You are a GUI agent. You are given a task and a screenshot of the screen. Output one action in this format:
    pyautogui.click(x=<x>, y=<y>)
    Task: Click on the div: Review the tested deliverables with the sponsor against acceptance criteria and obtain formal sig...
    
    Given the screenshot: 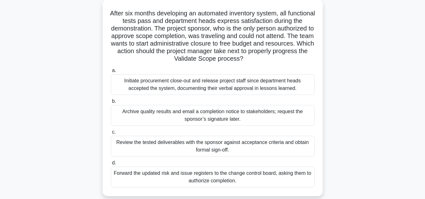 What is the action you would take?
    pyautogui.click(x=213, y=146)
    